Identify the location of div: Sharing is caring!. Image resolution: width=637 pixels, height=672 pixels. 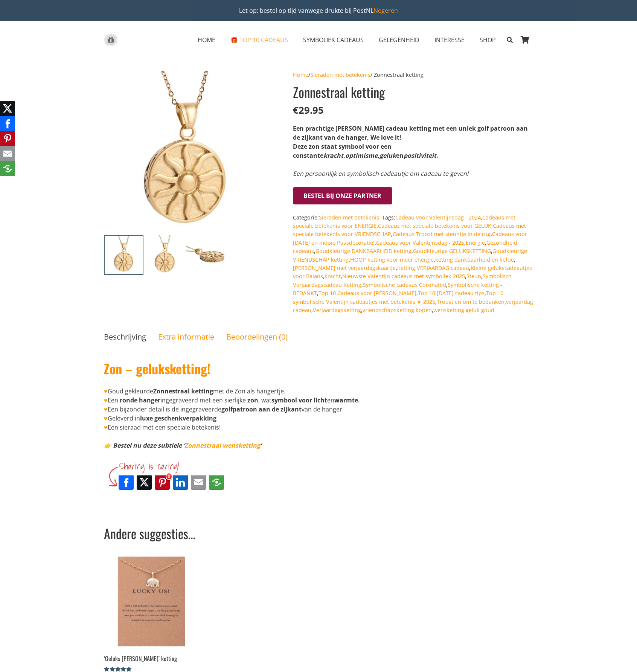
(172, 467).